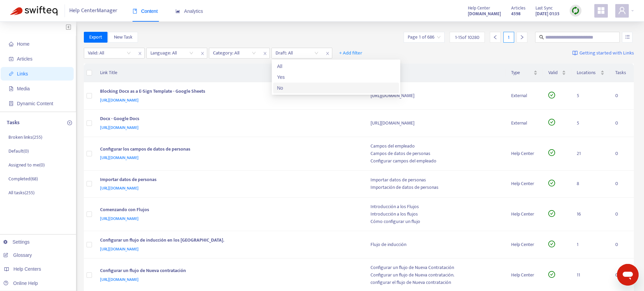 This screenshot has height=291, width=644. Describe the element at coordinates (23, 89) in the screenshot. I see `span: Media` at that location.